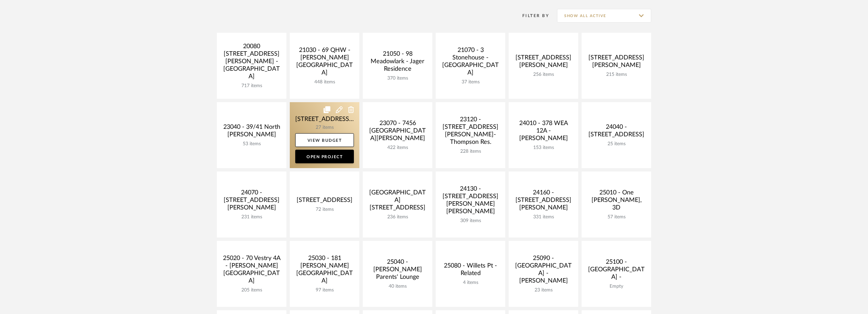  What do you see at coordinates (397, 286) in the screenshot?
I see `div: 40 items` at bounding box center [397, 286].